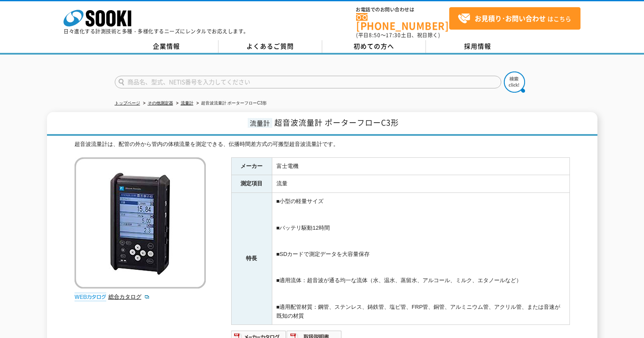  What do you see at coordinates (374, 46) in the screenshot?
I see `a: 初めての方へ` at bounding box center [374, 46].